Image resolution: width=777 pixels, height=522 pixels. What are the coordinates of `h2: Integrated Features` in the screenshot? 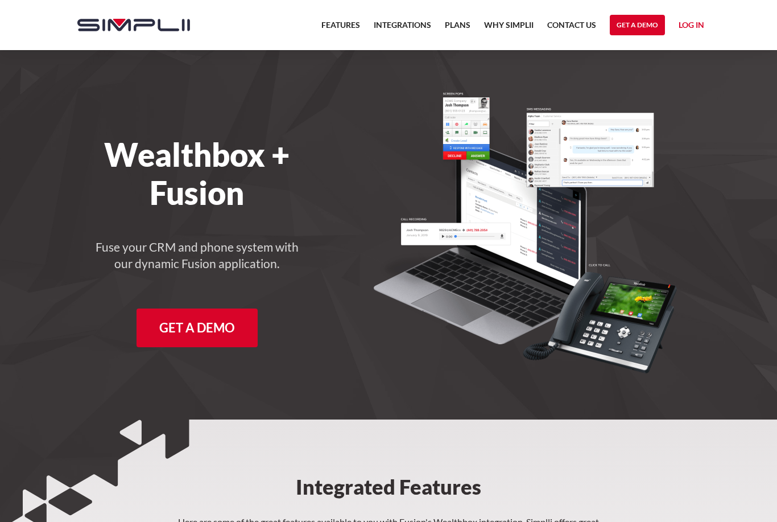 It's located at (389, 467).